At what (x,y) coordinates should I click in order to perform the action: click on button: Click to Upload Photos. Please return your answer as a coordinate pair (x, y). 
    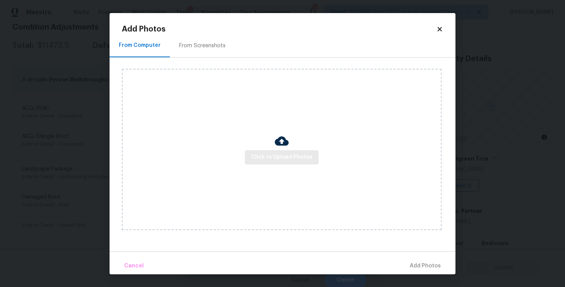
    Looking at the image, I should click on (282, 157).